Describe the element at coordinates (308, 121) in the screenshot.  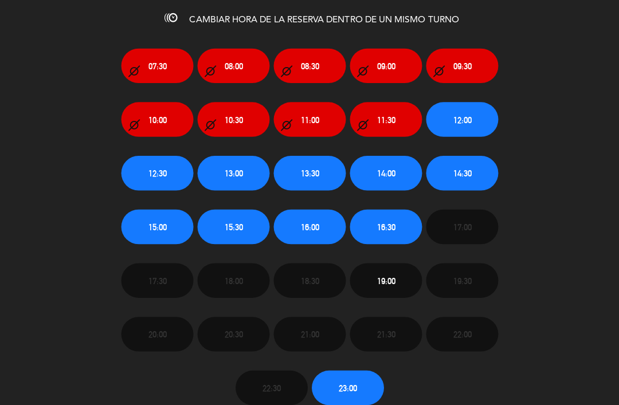
I see `span: 11:00` at that location.